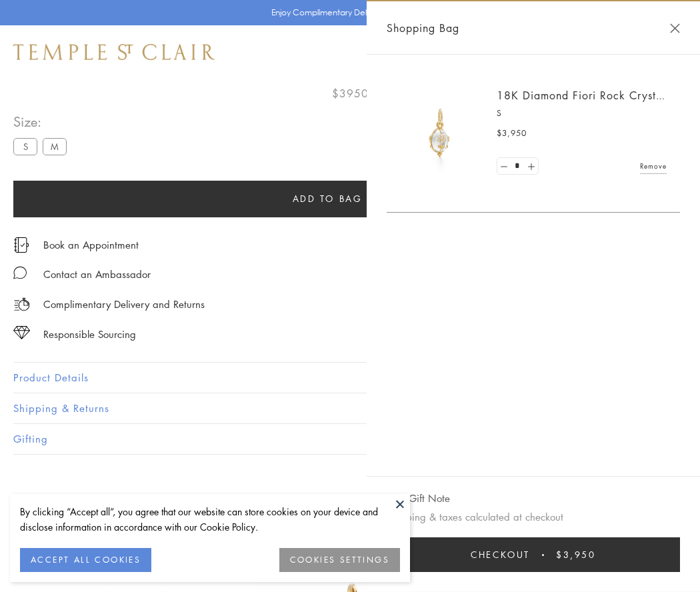 Image resolution: width=700 pixels, height=592 pixels. I want to click on span: Add to bag, so click(328, 199).